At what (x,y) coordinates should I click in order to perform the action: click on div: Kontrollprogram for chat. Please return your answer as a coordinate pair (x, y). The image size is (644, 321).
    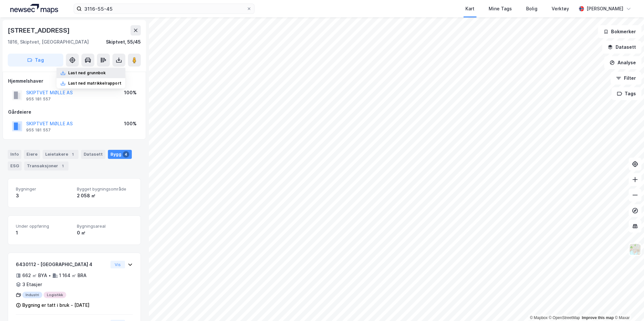
    Looking at the image, I should click on (628, 306).